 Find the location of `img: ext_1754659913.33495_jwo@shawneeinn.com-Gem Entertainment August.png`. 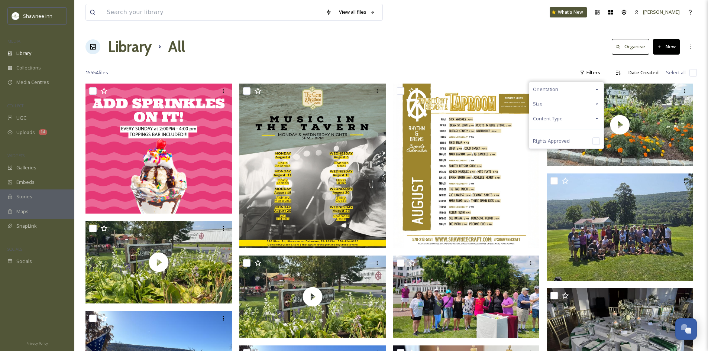

img: ext_1754659913.33495_jwo@shawneeinn.com-Gem Entertainment August.png is located at coordinates (313, 166).